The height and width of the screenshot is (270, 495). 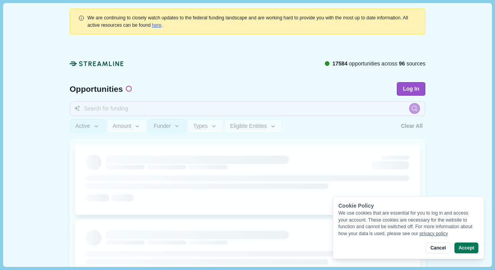 I want to click on a: here, so click(x=157, y=25).